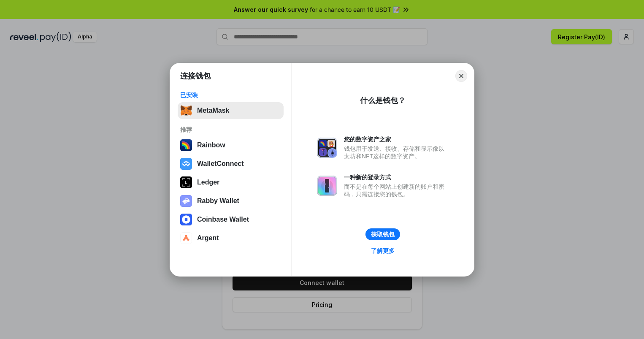 Image resolution: width=644 pixels, height=339 pixels. Describe the element at coordinates (218, 201) in the screenshot. I see `div: Rabby Wallet` at that location.